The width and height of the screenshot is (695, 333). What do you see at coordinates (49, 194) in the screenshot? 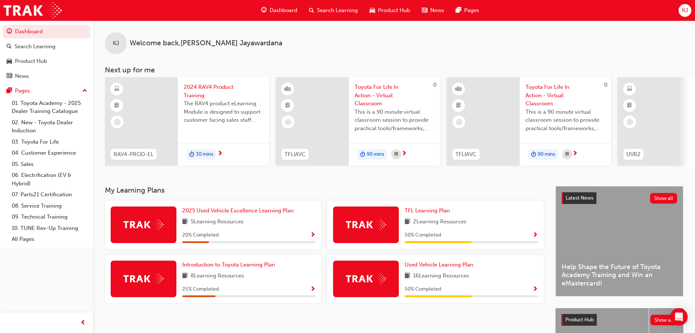
I see `a: 07. Parts21 Certification` at bounding box center [49, 194].